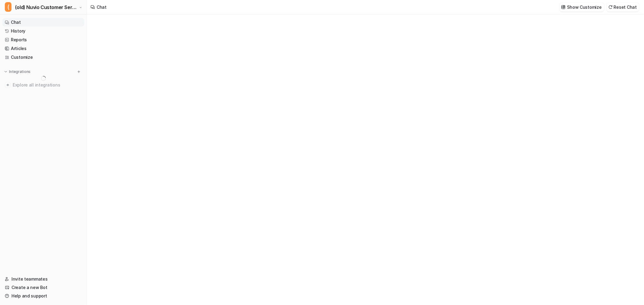 This screenshot has width=644, height=305. I want to click on span: (old) Nuvio Customer Service Expert Bot, so click(46, 7).